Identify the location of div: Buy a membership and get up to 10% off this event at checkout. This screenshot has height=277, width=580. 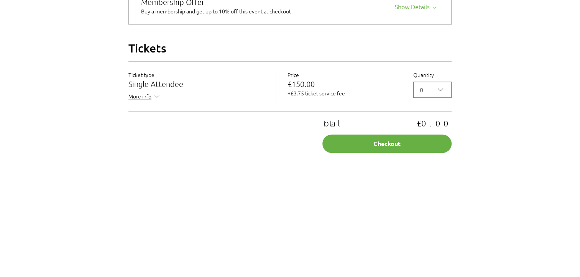
(221, 11).